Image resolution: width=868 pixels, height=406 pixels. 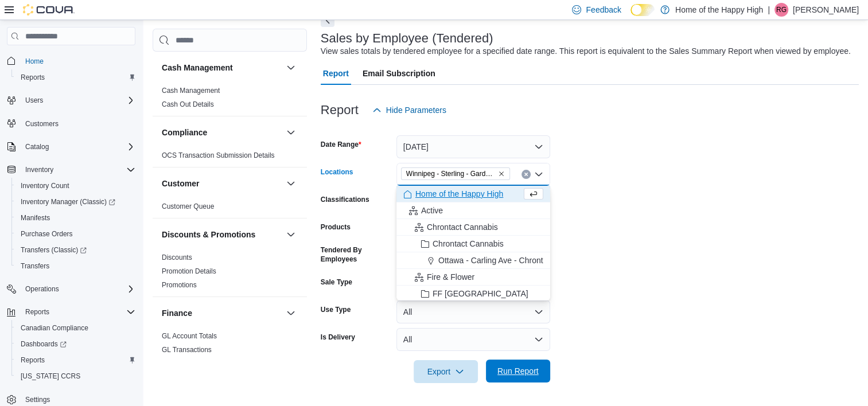 What do you see at coordinates (338, 338) in the screenshot?
I see `label: Is Delivery` at bounding box center [338, 338].